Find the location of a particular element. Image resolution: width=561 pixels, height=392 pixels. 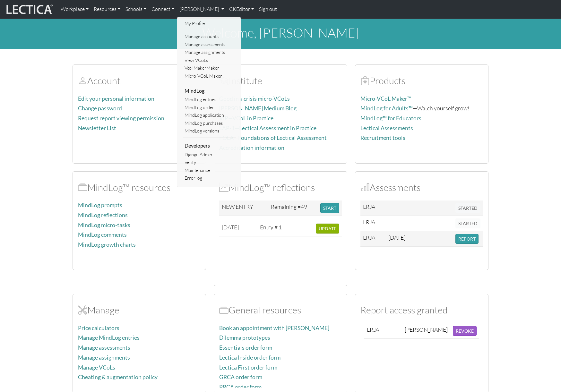

h2: Institute is located at coordinates (281, 80).